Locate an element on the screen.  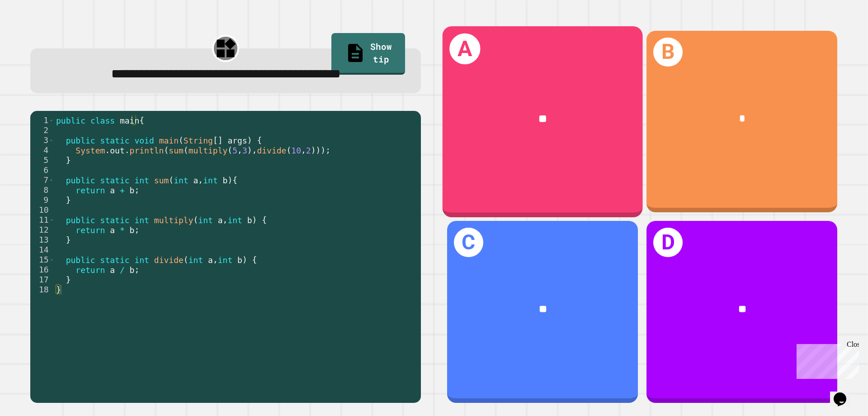
div: 9 is located at coordinates (42, 200).